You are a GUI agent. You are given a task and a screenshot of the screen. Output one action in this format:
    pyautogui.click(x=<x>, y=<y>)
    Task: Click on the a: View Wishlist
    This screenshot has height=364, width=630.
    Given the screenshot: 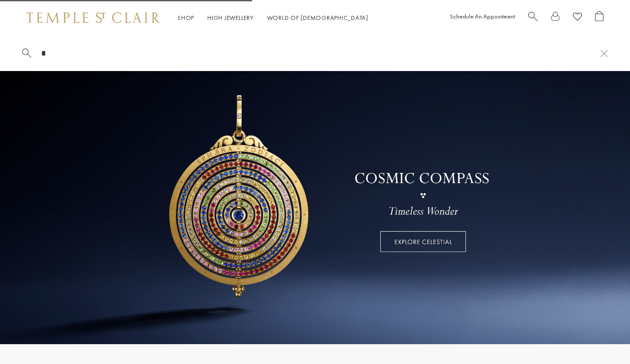 What is the action you would take?
    pyautogui.click(x=577, y=18)
    